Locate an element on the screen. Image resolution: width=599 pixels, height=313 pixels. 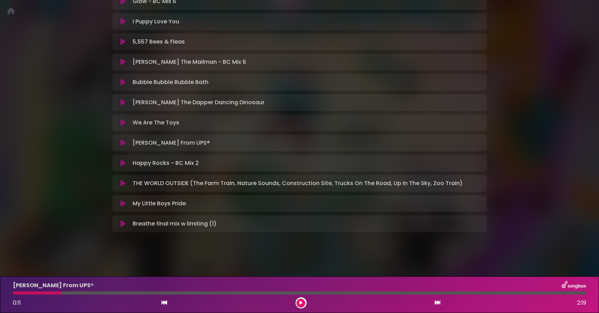
p: Breathe final mix w limiting (1) is located at coordinates (174, 224).